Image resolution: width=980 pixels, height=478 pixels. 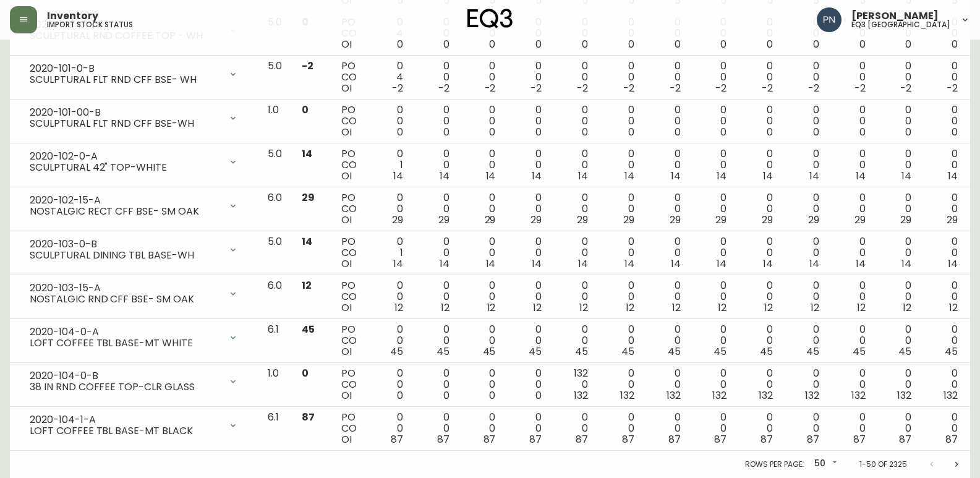 What do you see at coordinates (72, 16) in the screenshot?
I see `span: Inventory` at bounding box center [72, 16].